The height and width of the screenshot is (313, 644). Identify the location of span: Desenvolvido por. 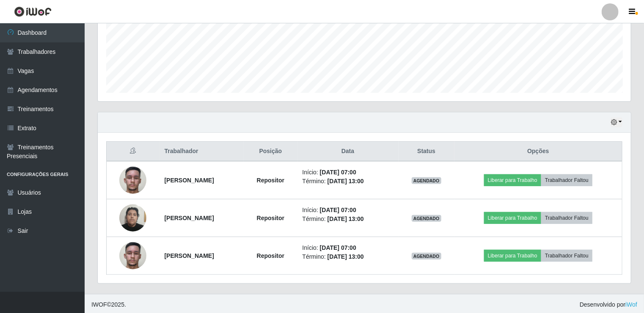
(608, 304).